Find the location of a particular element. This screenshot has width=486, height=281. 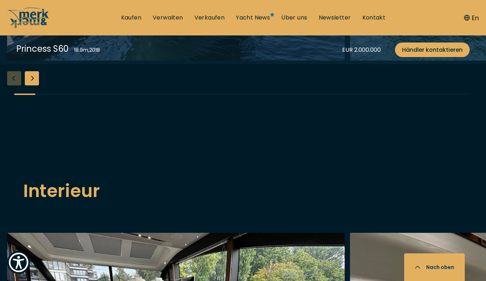

div: Next slide is located at coordinates (32, 78).